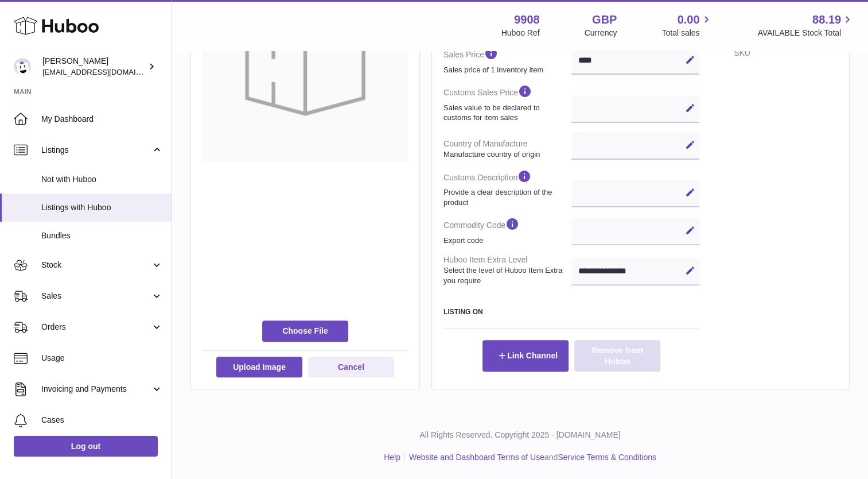 The height and width of the screenshot is (479, 868). What do you see at coordinates (96, 295) in the screenshot?
I see `span: Sales` at bounding box center [96, 295].